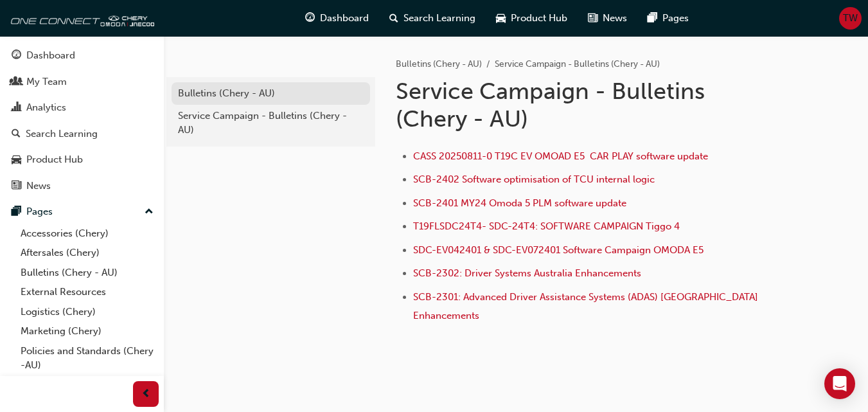 This screenshot has height=412, width=868. What do you see at coordinates (86, 311) in the screenshot?
I see `a: Logistics (Chery)` at bounding box center [86, 311].